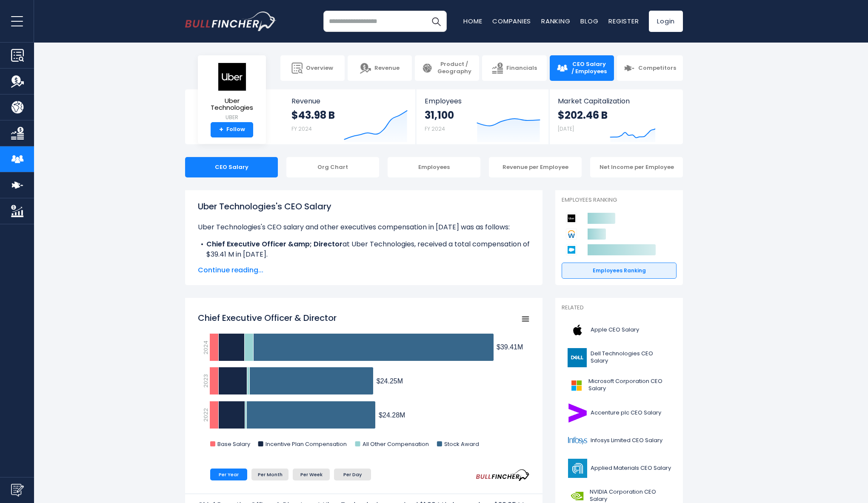  I want to click on div: CEO Salary, so click(231, 167).